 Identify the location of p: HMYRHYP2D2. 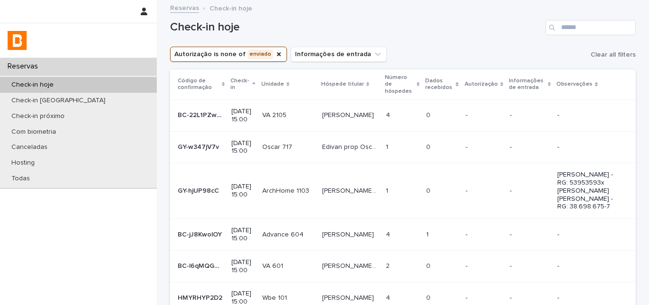
(201, 297).